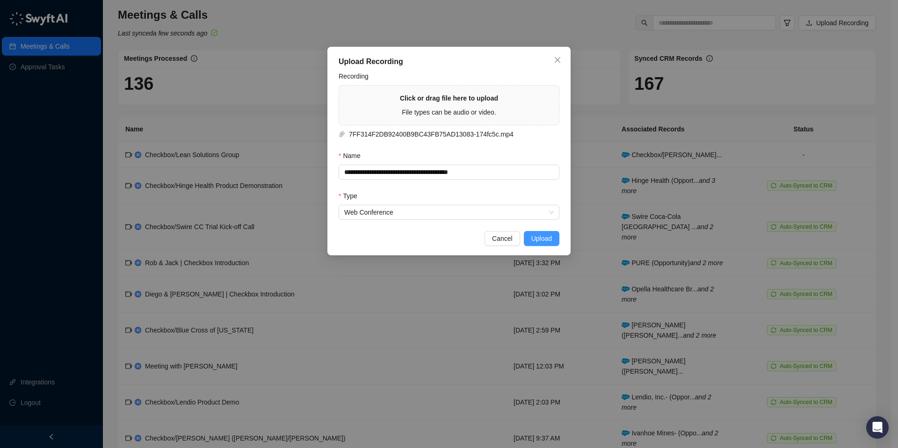 Image resolution: width=898 pixels, height=448 pixels. I want to click on label: Type, so click(351, 196).